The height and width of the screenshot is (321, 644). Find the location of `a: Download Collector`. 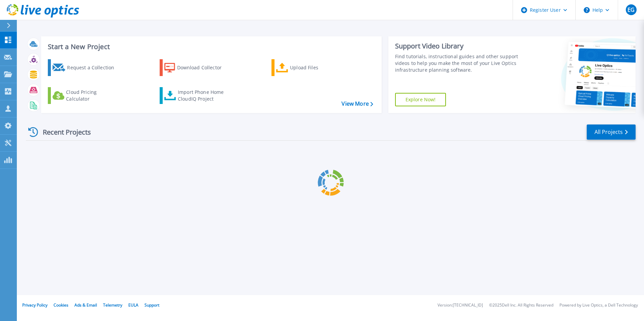

a: Download Collector is located at coordinates (197, 68).